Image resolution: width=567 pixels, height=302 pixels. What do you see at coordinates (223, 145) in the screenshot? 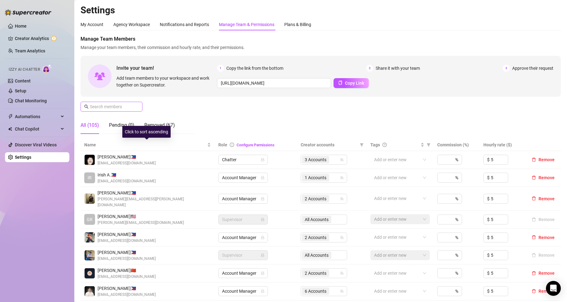
I see `span: Role` at bounding box center [223, 145].